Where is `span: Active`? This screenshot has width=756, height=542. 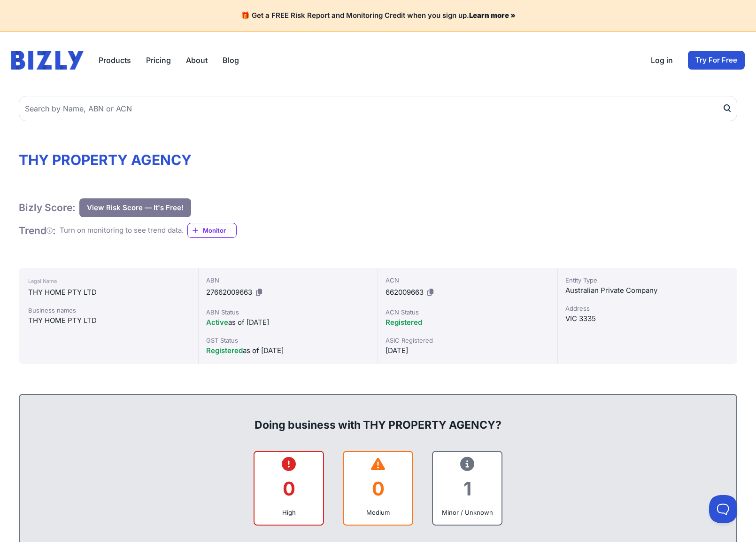
span: Active is located at coordinates (217, 322).